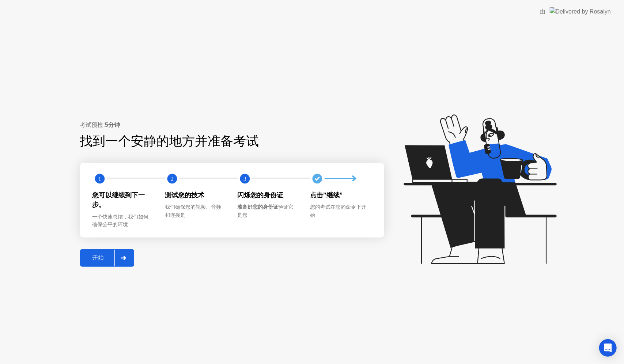 Image resolution: width=624 pixels, height=364 pixels. Describe the element at coordinates (232, 125) in the screenshot. I see `div: 考试预检:` at that location.